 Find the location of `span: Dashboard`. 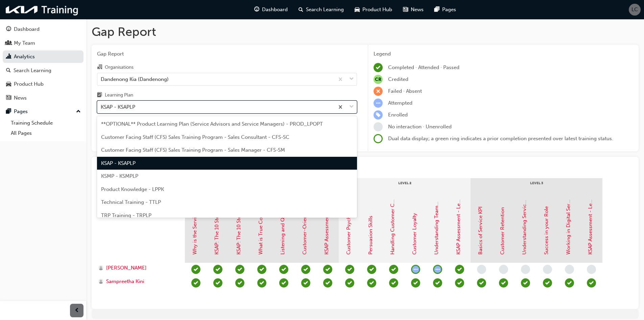

span: Dashboard is located at coordinates (275, 9).